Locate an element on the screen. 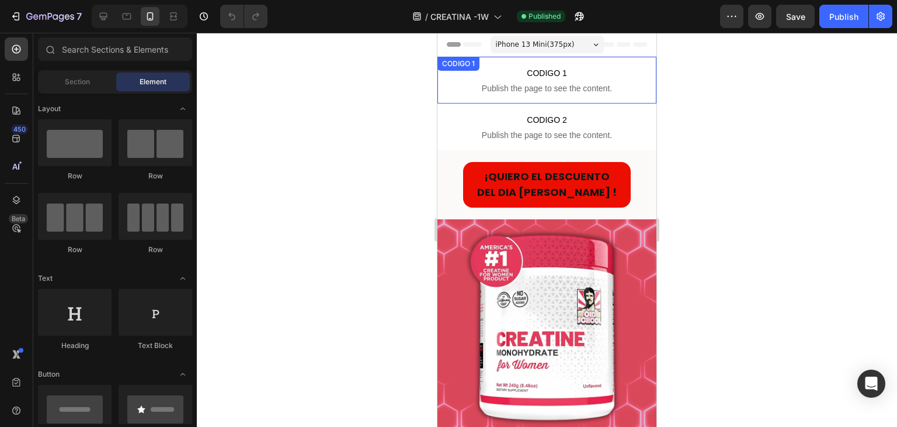 This screenshot has width=897, height=427. span: Published is located at coordinates (545, 16).